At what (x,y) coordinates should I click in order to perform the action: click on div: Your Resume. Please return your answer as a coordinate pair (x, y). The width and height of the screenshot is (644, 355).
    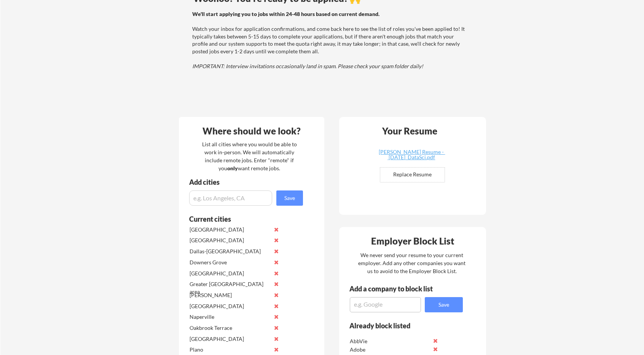
    Looking at the image, I should click on (410, 131).